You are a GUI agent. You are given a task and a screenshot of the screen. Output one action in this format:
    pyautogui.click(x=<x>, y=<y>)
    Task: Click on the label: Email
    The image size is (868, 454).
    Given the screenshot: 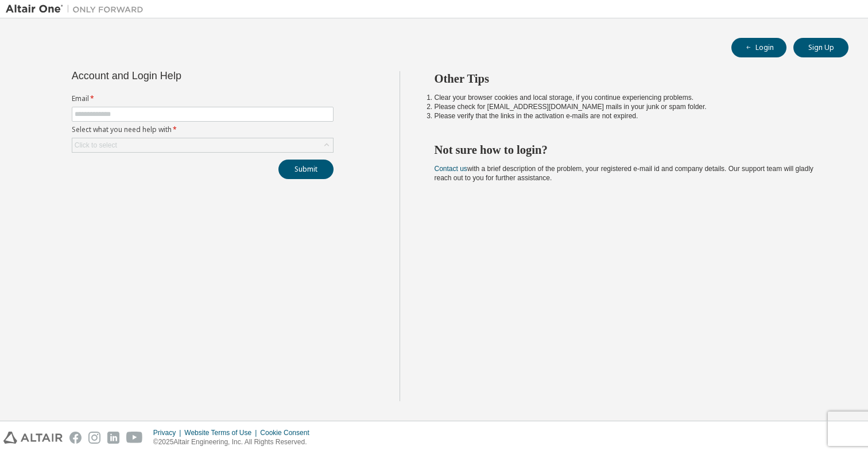 What is the action you would take?
    pyautogui.click(x=203, y=99)
    